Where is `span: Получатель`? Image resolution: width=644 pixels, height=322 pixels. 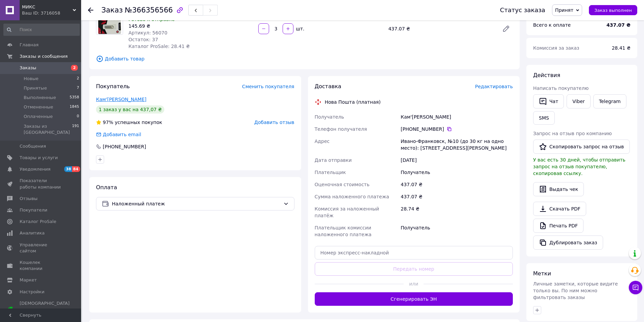 span: Получатель is located at coordinates (329, 117).